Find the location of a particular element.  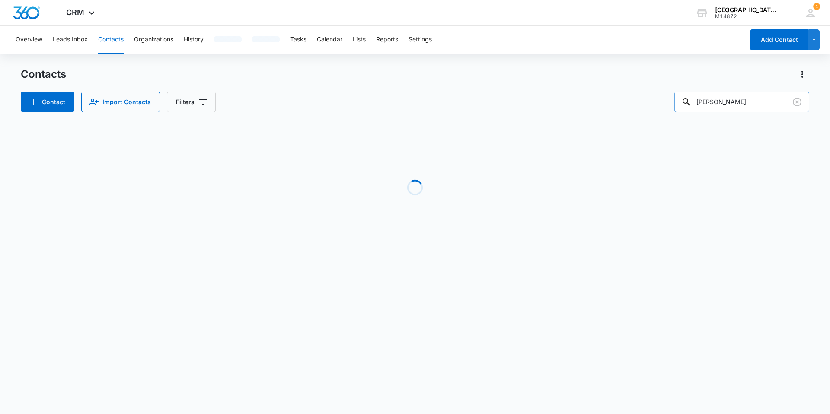

button: Calendar is located at coordinates (329, 40).